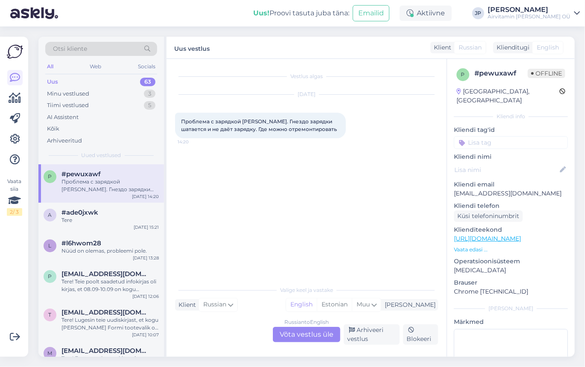 Image resolution: width=585 pixels, height=367 pixels. What do you see at coordinates (371, 13) in the screenshot?
I see `button: Emailid` at bounding box center [371, 13].